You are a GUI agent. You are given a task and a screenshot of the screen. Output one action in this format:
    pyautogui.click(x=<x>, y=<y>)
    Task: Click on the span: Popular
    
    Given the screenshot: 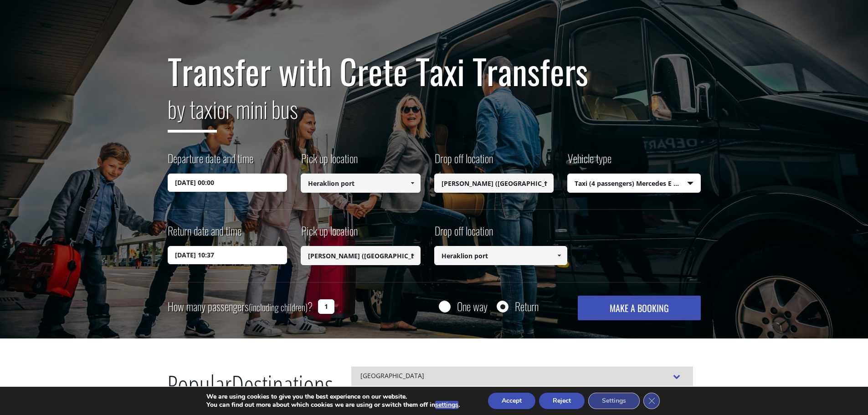 What is the action you would take?
    pyautogui.click(x=199, y=388)
    